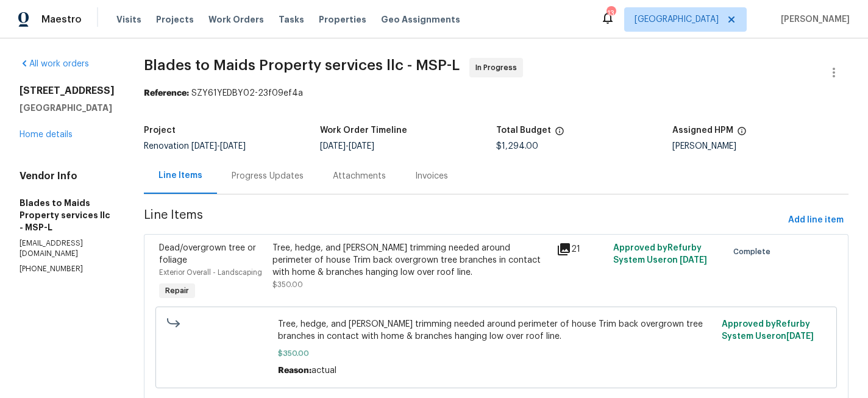 Image resolution: width=868 pixels, height=398 pixels. Describe the element at coordinates (67, 215) in the screenshot. I see `h5: Blades to Maids Property services llc - MSP-L` at that location.